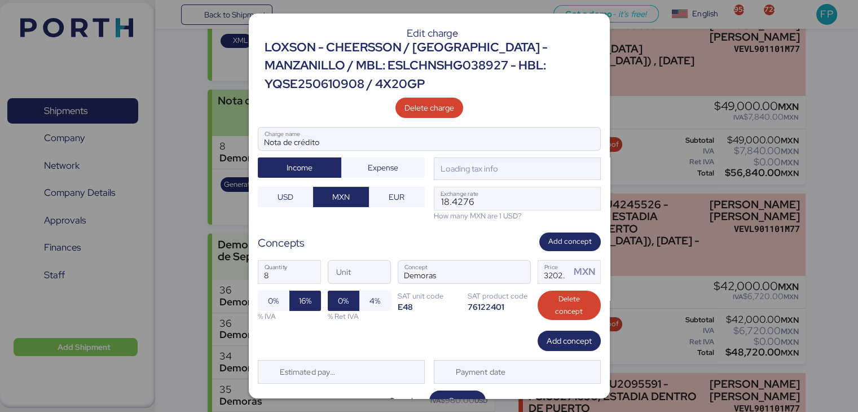 The width and height of the screenshot is (858, 412). What do you see at coordinates (289, 316) in the screenshot?
I see `div: % IVA` at bounding box center [289, 316].